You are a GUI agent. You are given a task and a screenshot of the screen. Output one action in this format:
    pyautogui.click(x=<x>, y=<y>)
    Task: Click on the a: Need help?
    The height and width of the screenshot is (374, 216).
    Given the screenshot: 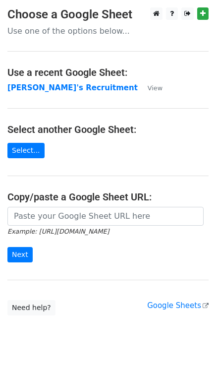 What is the action you would take?
    pyautogui.click(x=31, y=307)
    